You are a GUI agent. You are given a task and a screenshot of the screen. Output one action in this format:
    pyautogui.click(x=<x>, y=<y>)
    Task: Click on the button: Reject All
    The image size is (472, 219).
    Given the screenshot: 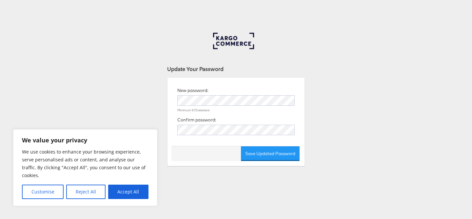 What is the action you would take?
    pyautogui.click(x=86, y=192)
    